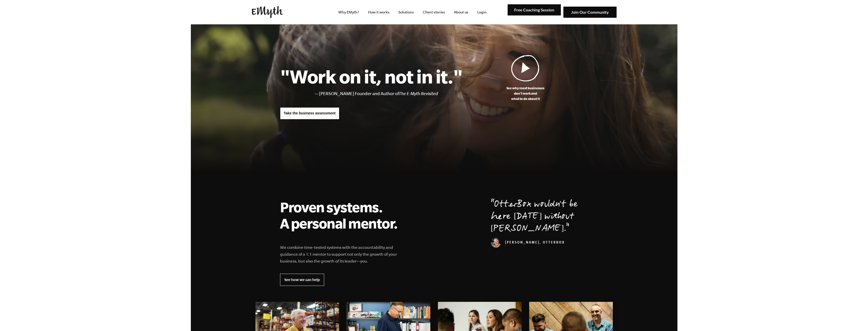 This screenshot has width=868, height=331. I want to click on span: Take the business assessment, so click(310, 113).